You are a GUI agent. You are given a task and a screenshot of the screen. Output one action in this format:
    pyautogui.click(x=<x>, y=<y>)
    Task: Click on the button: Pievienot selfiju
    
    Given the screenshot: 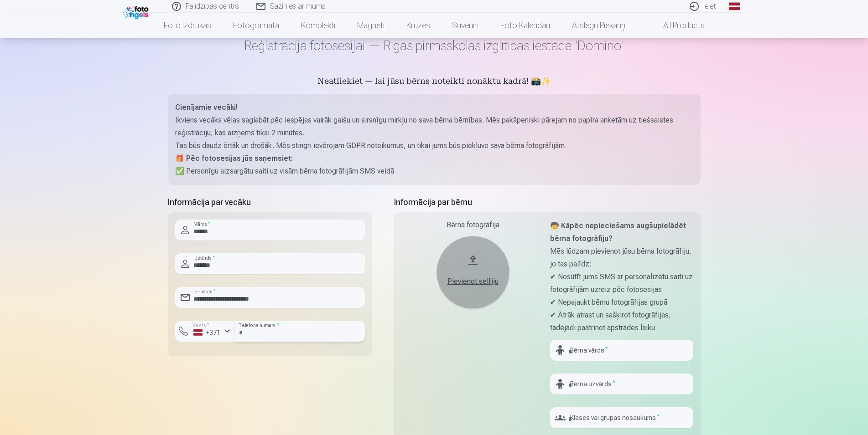 What is the action you would take?
    pyautogui.click(x=473, y=273)
    